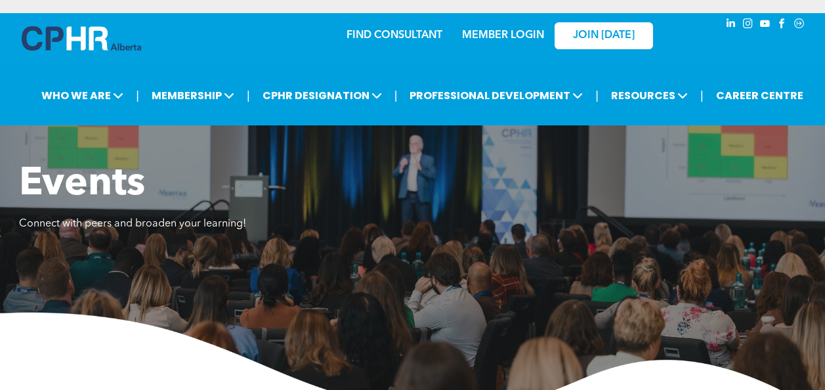 The image size is (825, 390). I want to click on span: WHO WE ARE, so click(82, 95).